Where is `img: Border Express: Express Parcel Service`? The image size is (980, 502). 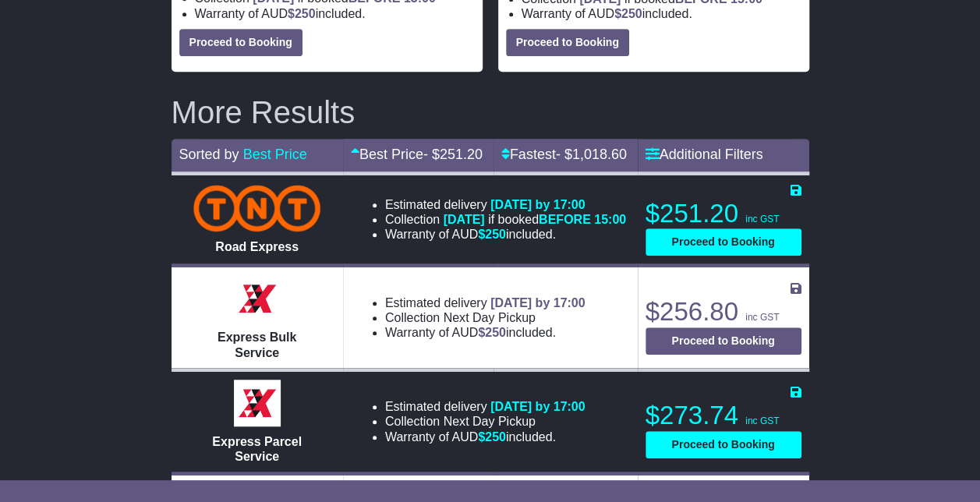
img: Border Express: Express Parcel Service is located at coordinates (257, 403).